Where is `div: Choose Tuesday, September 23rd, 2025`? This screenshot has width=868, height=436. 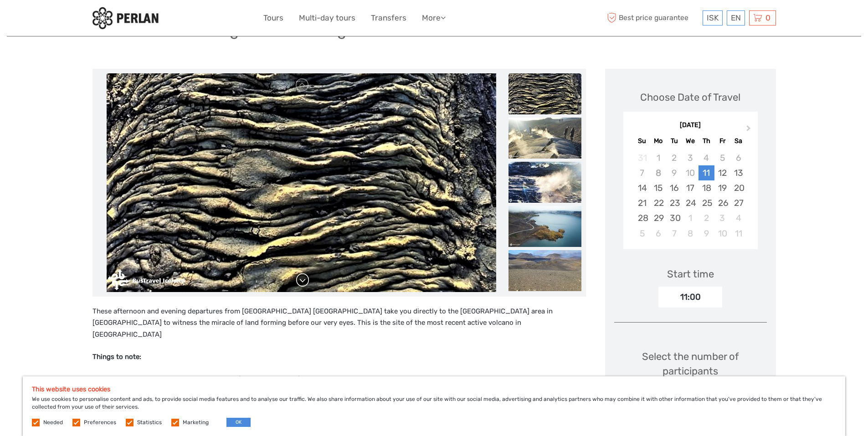
div: Choose Tuesday, September 23rd, 2025 is located at coordinates (673, 203).